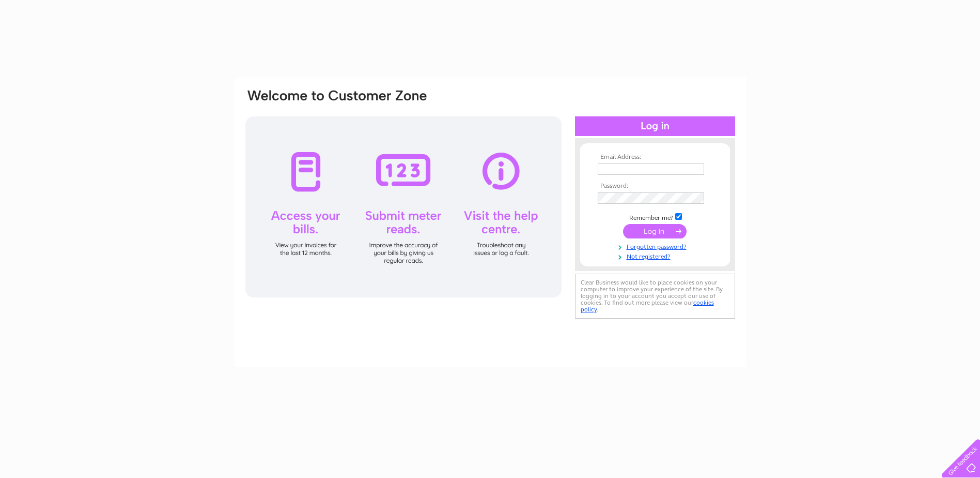  What do you see at coordinates (655, 187) in the screenshot?
I see `th: Password:` at bounding box center [655, 187].